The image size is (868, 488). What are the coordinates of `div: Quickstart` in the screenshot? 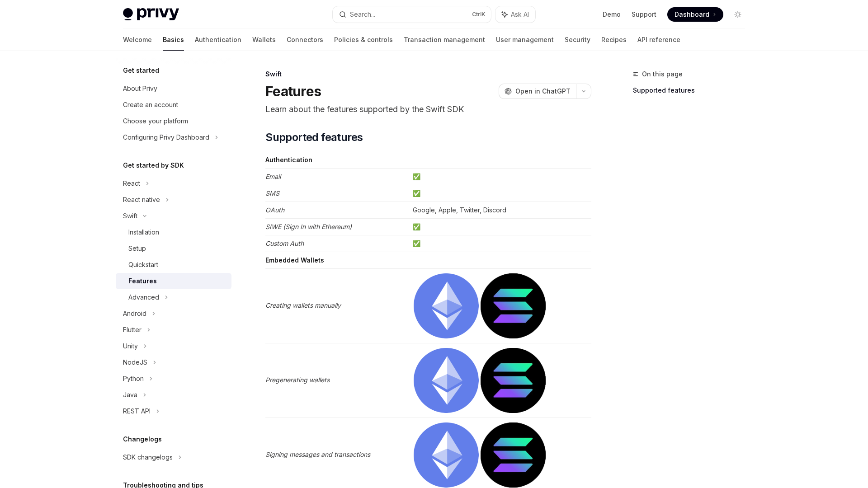 It's located at (143, 265).